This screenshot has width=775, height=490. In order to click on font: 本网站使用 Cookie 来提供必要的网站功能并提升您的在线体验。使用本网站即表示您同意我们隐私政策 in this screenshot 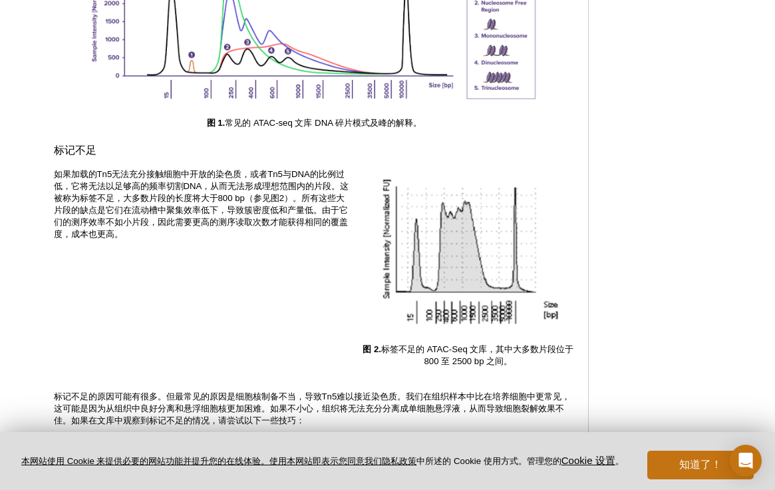, I will do `click(219, 461)`.